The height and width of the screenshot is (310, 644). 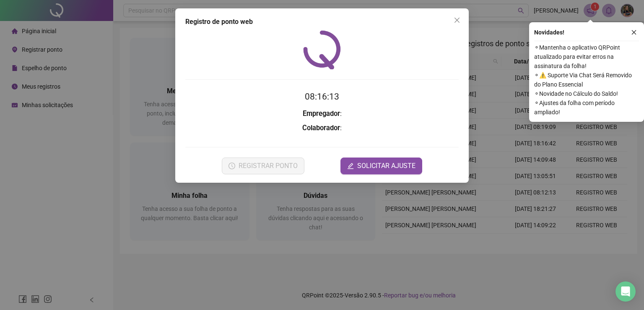 What do you see at coordinates (586, 94) in the screenshot?
I see `span: ⚬ Novidade no Cálculo do Saldo!` at bounding box center [586, 94].